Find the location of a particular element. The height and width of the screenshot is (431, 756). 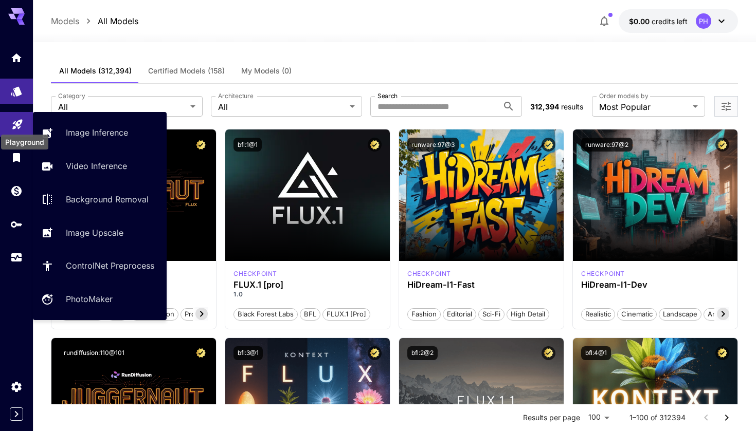

div: Wallet is located at coordinates (16, 191).